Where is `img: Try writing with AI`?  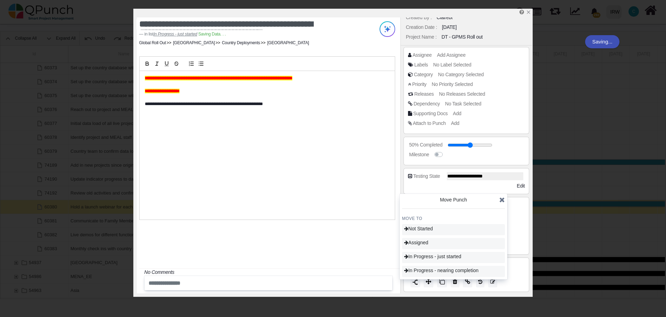
img: Try writing with AI is located at coordinates (387, 29).